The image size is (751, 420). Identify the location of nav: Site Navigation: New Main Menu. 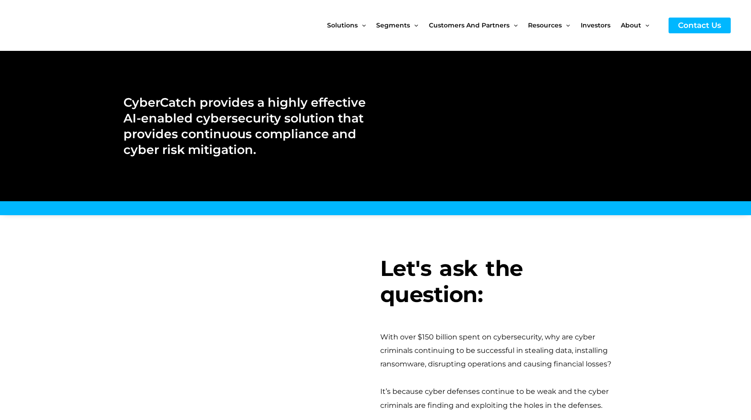
(493, 25).